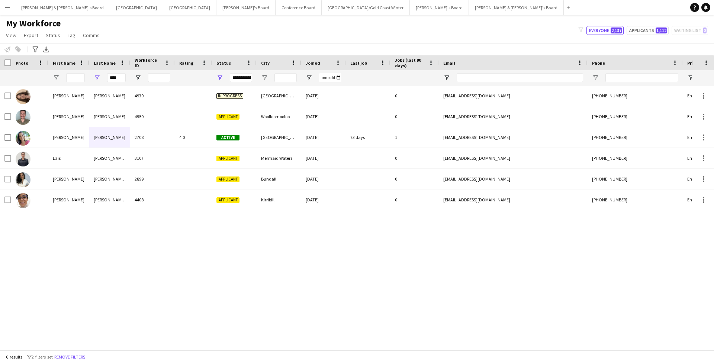  Describe the element at coordinates (520, 78) in the screenshot. I see `input: Email Filter Input` at that location.